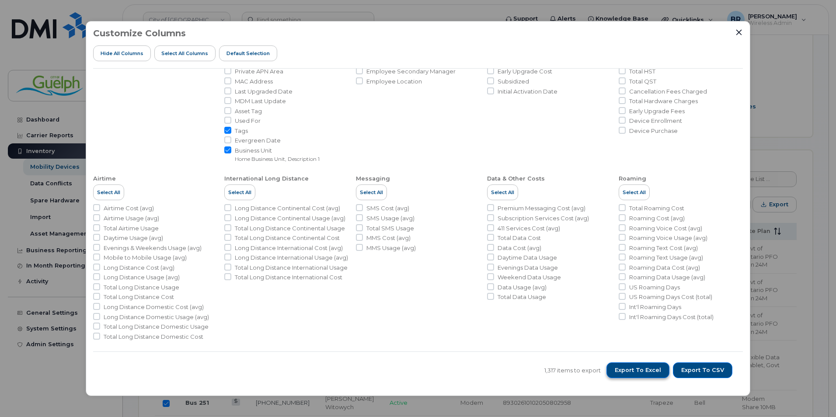 Image resolution: width=836 pixels, height=417 pixels. I want to click on span: Last Upgraded Date, so click(264, 91).